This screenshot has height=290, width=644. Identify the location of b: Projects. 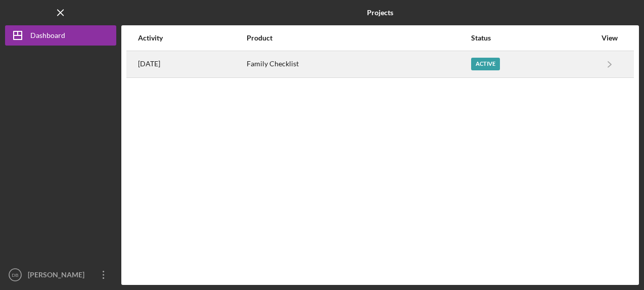
(380, 13).